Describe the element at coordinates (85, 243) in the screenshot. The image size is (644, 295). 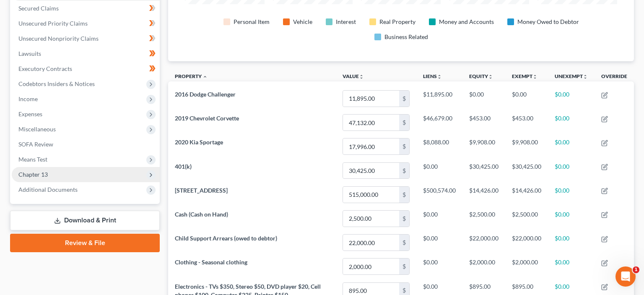
I see `a: Review & File` at that location.